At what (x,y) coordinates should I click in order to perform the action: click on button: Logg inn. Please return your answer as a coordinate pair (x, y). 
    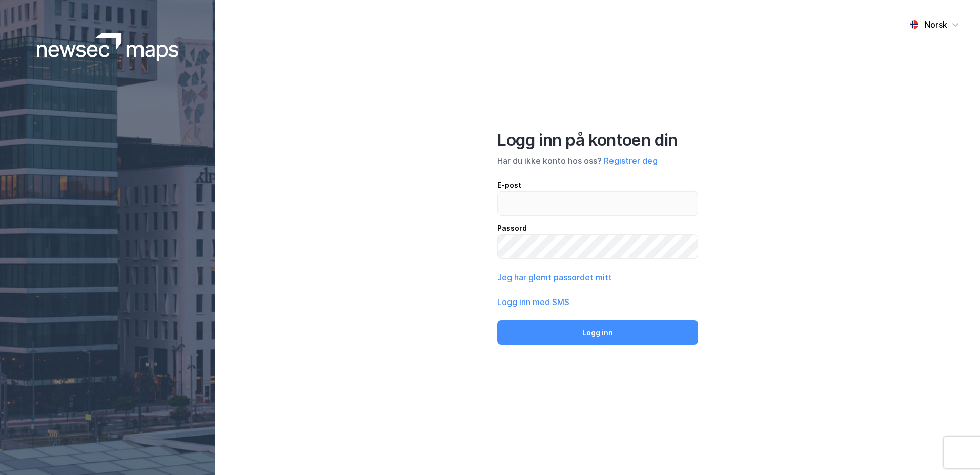
    Looking at the image, I should click on (598, 333).